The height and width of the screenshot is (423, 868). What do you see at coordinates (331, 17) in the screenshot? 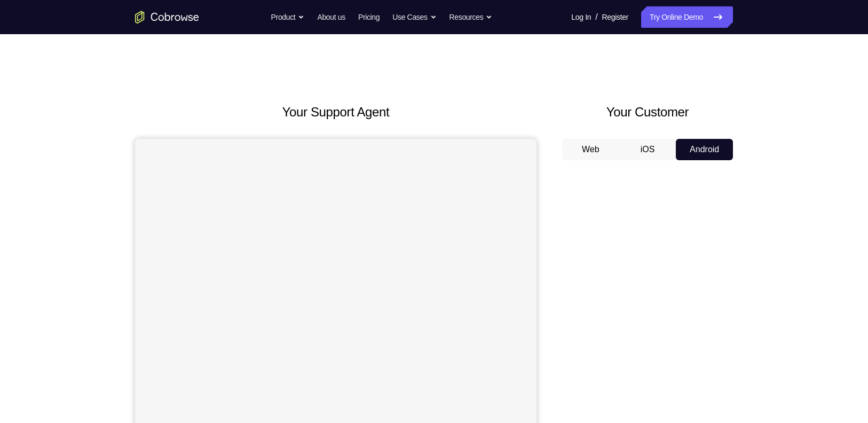
I see `a: About us` at bounding box center [331, 17].